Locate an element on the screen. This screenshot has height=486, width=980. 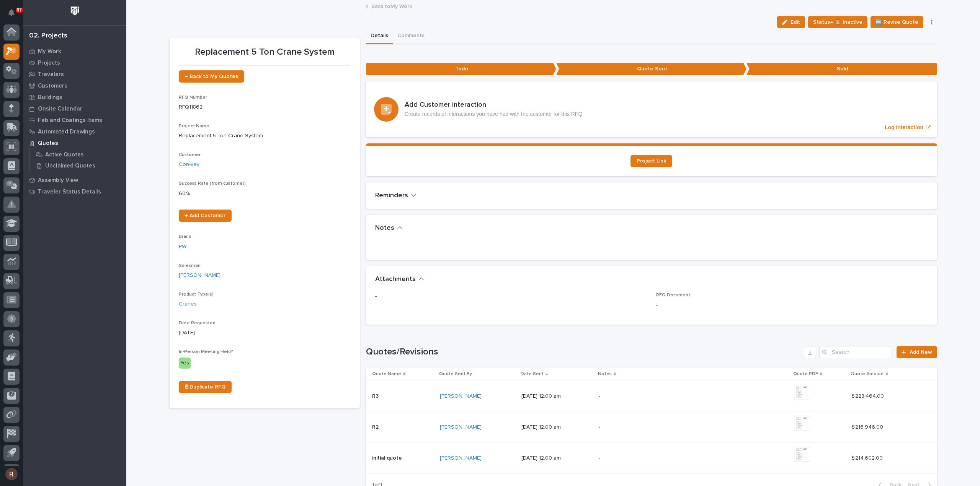
span: RFQ Document is located at coordinates (673, 295).